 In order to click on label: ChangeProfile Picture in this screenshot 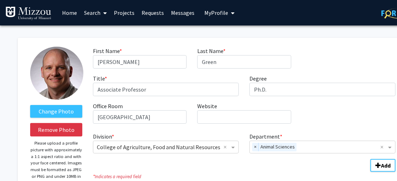, I will do `click(56, 112)`.